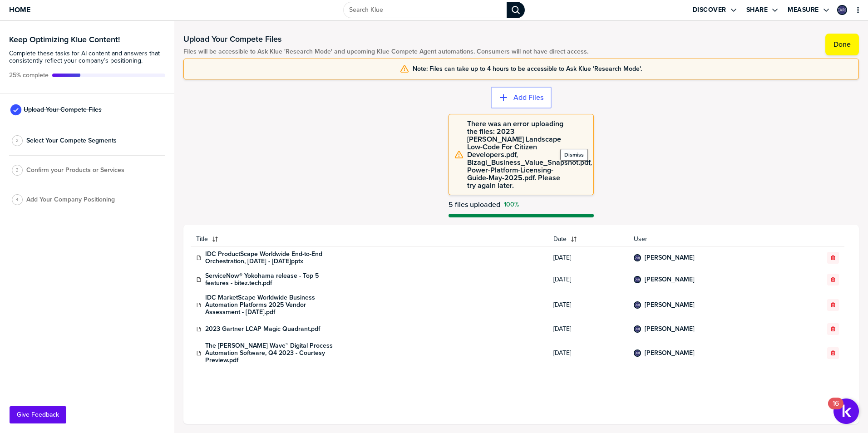 Image resolution: width=868 pixels, height=433 pixels. I want to click on span: Complete these tasks for AI content and answers that consistently reflect your company’s position..., so click(88, 57).